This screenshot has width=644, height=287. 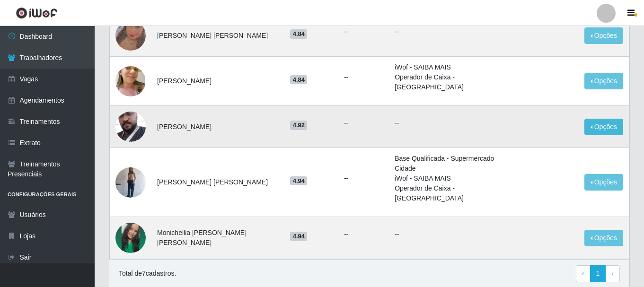 I want to click on img: 1750076260197.jpeg, so click(x=130, y=126).